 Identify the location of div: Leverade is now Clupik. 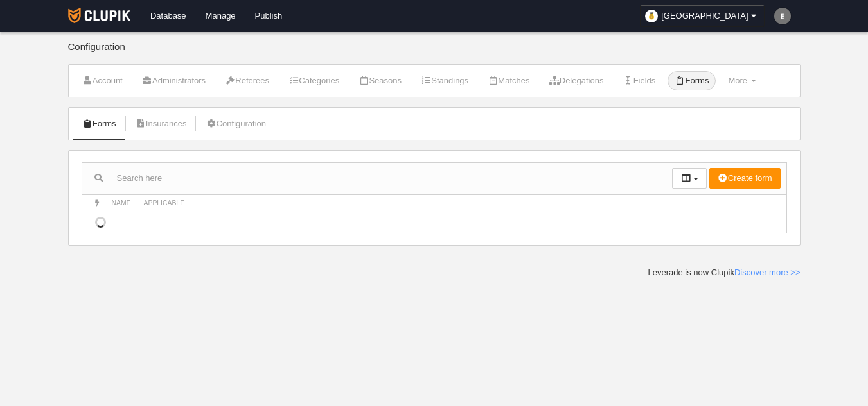
(723, 273).